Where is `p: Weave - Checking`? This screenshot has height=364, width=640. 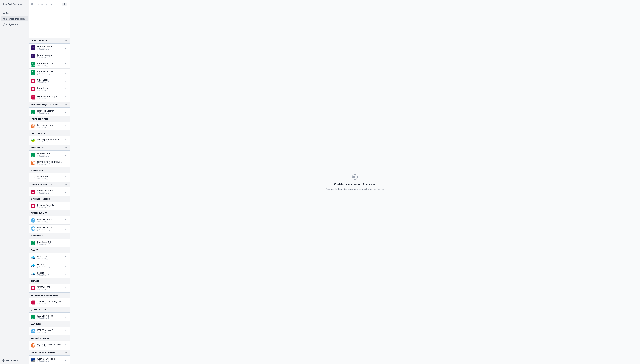
p: Weave - Checking is located at coordinates (46, 359).